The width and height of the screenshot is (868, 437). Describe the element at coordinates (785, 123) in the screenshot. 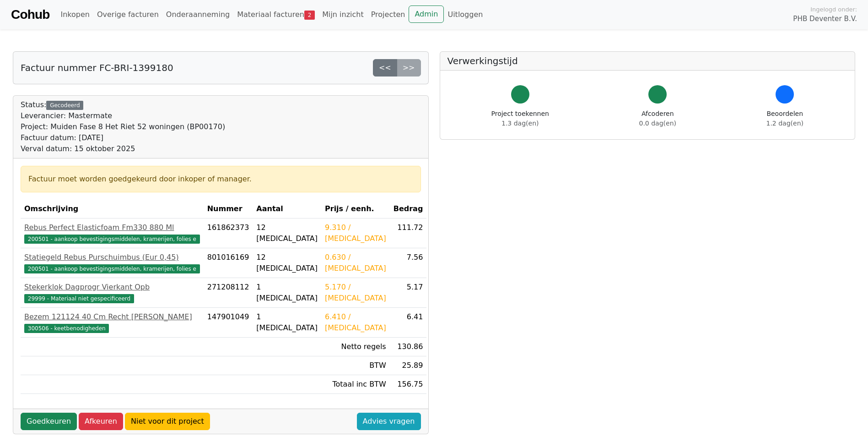

I see `span: 1.2 dag(en)` at that location.